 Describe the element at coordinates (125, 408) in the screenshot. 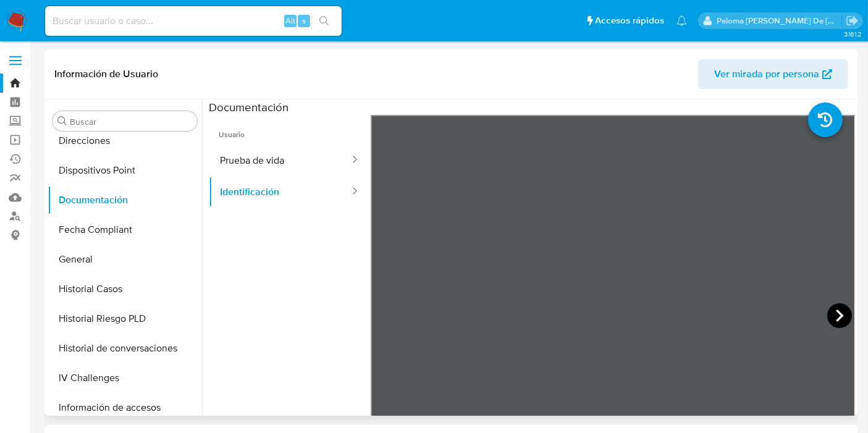

I see `button: Información de accesos` at that location.